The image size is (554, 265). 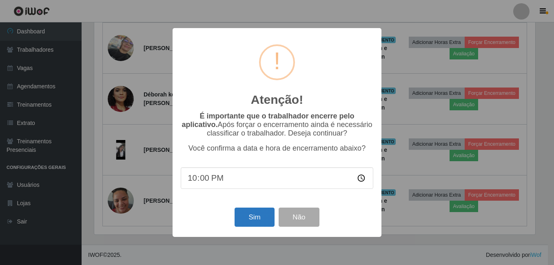 What do you see at coordinates (277, 100) in the screenshot?
I see `h2: Atenção!` at bounding box center [277, 100].